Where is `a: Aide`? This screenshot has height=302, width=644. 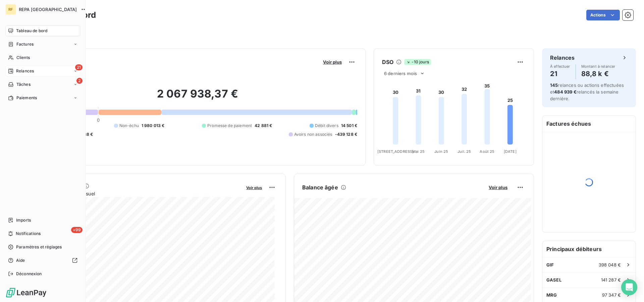
a: Aide is located at coordinates (43, 261).